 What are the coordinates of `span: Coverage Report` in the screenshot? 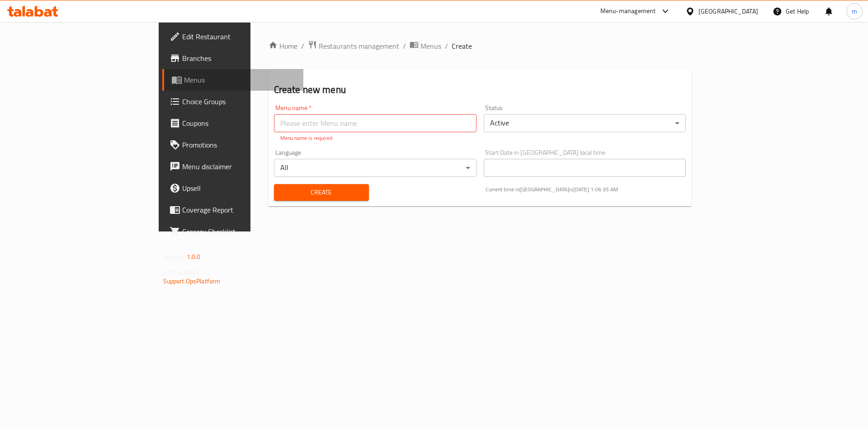 It's located at (239, 210).